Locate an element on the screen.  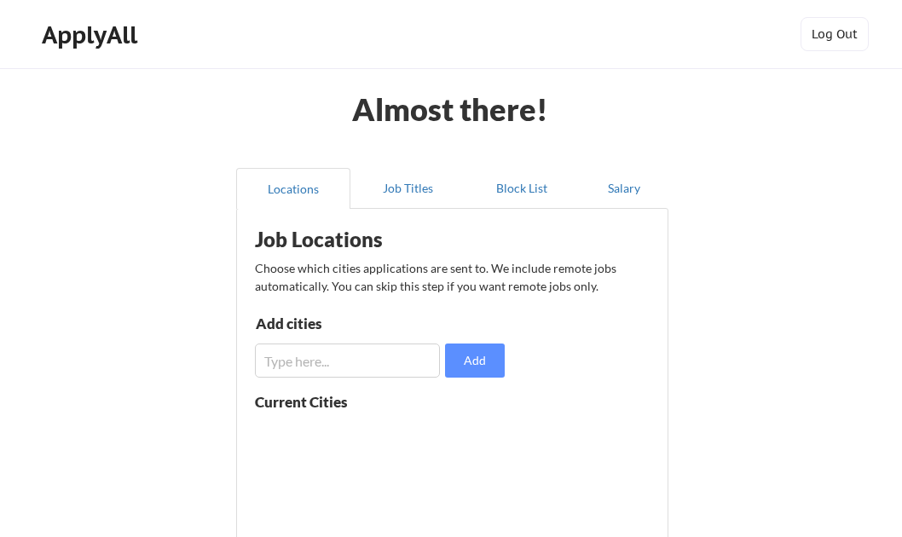
button: Log Out is located at coordinates (835, 34).